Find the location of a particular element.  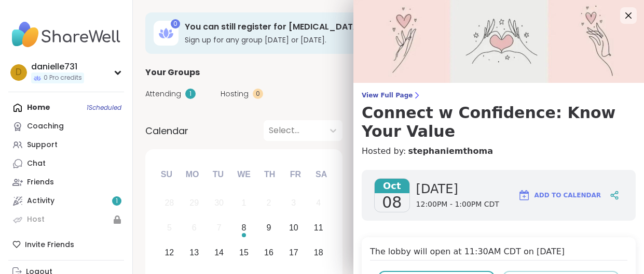

div: 2 is located at coordinates (268, 203).